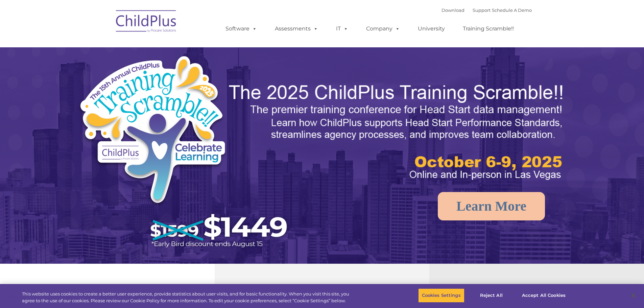  Describe the element at coordinates (383, 29) in the screenshot. I see `a: Company` at that location.